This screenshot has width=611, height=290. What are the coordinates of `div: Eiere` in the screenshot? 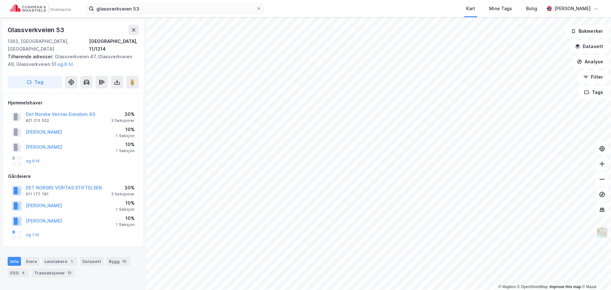 It's located at (31, 261).